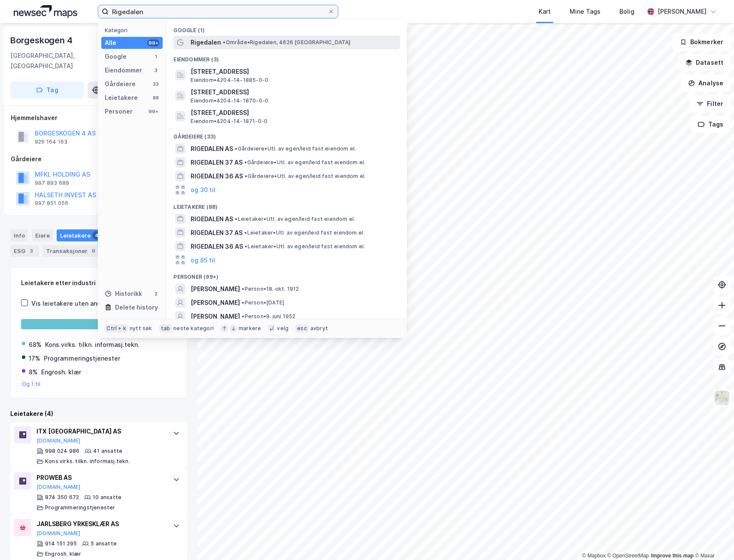 This screenshot has height=560, width=734. I want to click on button: Filter, so click(709, 103).